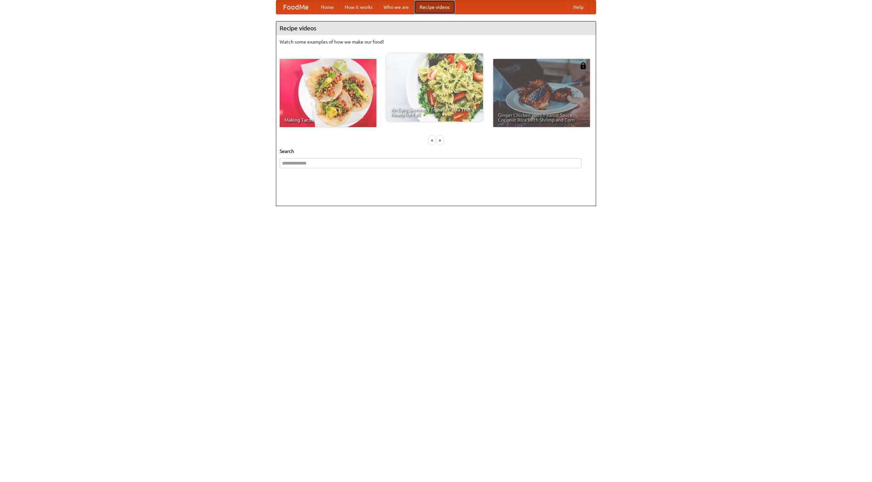 This screenshot has height=482, width=872. What do you see at coordinates (436, 42) in the screenshot?
I see `p: Watch some examples of how we make our food!` at bounding box center [436, 42].